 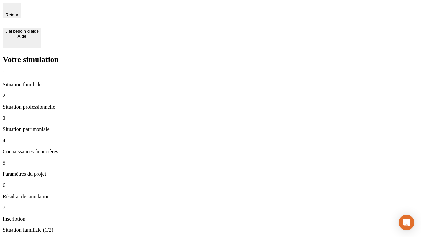 I want to click on span: Retour, so click(x=12, y=15).